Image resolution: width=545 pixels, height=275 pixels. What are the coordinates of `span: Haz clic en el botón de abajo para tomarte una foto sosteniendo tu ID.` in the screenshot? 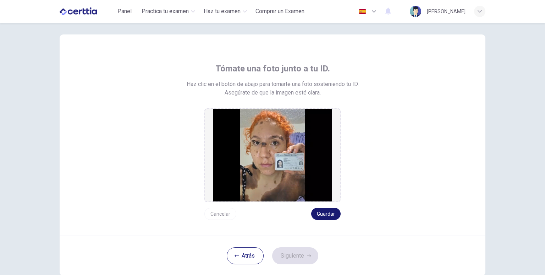 It's located at (273, 84).